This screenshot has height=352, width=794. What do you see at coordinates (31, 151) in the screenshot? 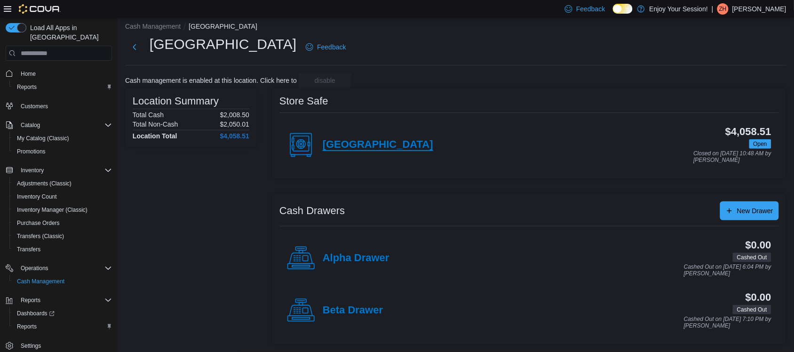
I see `a: Promotions` at bounding box center [31, 151].